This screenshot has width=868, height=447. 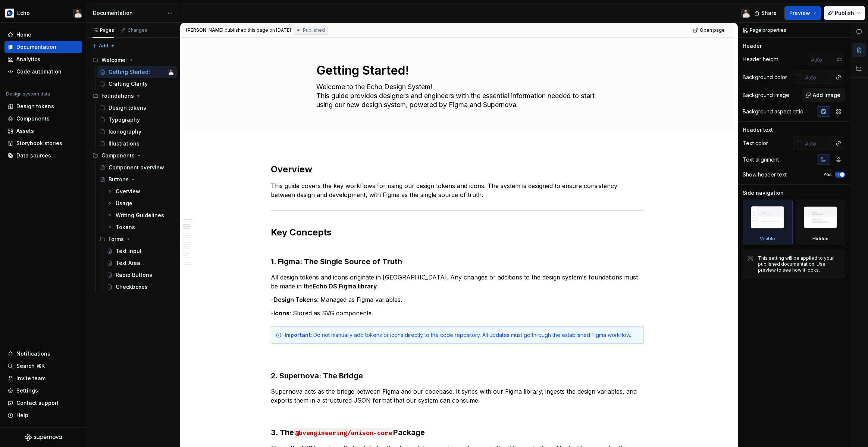 What do you see at coordinates (29, 60) in the screenshot?
I see `div: Analytics` at bounding box center [29, 60].